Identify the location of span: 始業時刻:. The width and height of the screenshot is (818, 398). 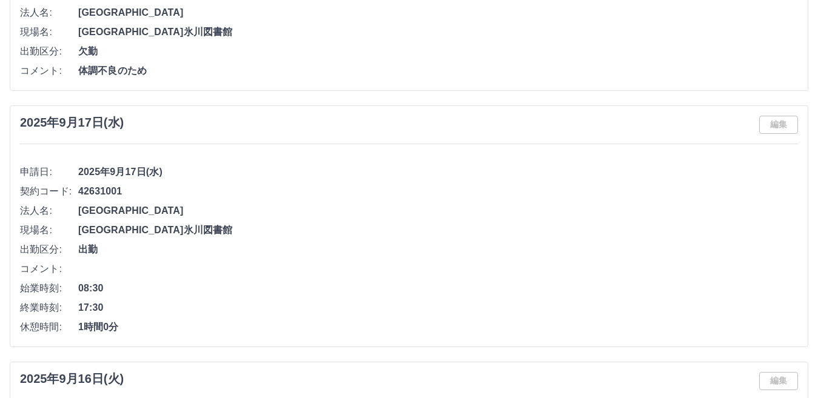
(49, 289).